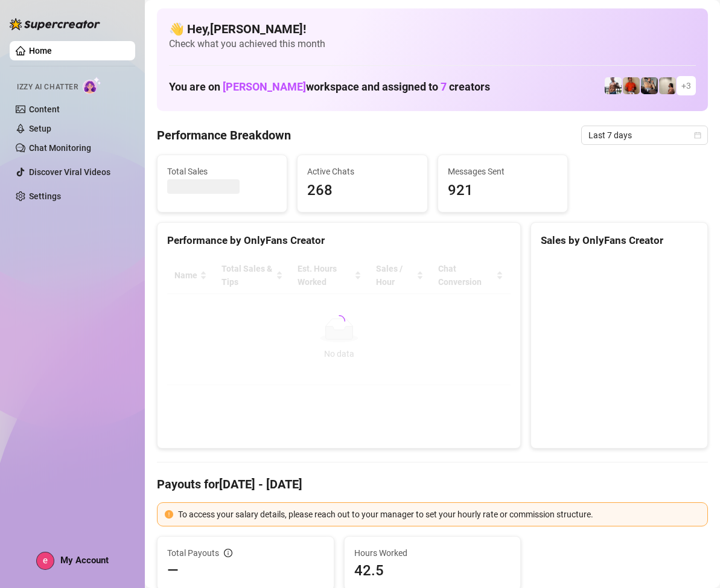 This screenshot has width=720, height=588. What do you see at coordinates (362, 191) in the screenshot?
I see `span: 268` at bounding box center [362, 191].